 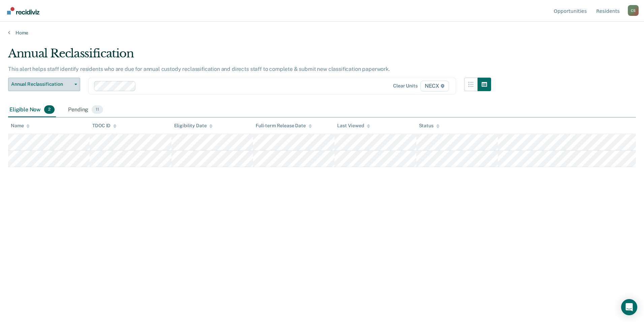 What do you see at coordinates (284, 126) in the screenshot?
I see `div: Full-term Release Date` at bounding box center [284, 126].